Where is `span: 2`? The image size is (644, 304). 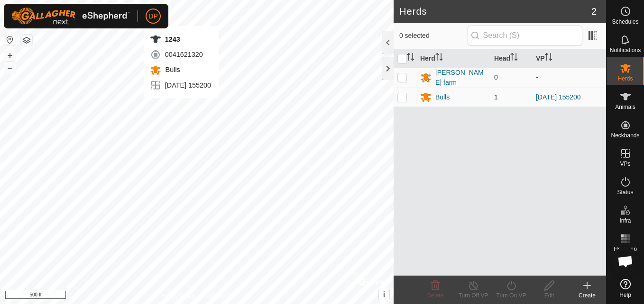
span: 2 is located at coordinates (594, 11).